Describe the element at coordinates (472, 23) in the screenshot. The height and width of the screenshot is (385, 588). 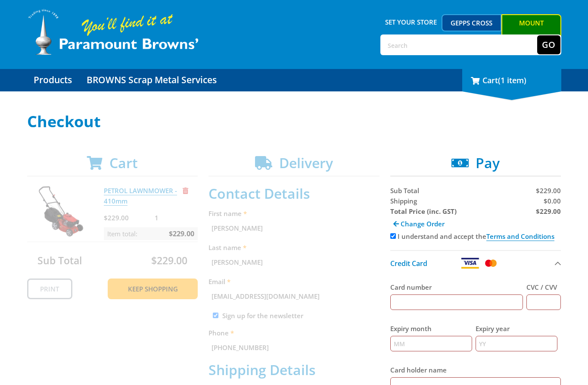
I see `a: Gepps Cross` at that location.